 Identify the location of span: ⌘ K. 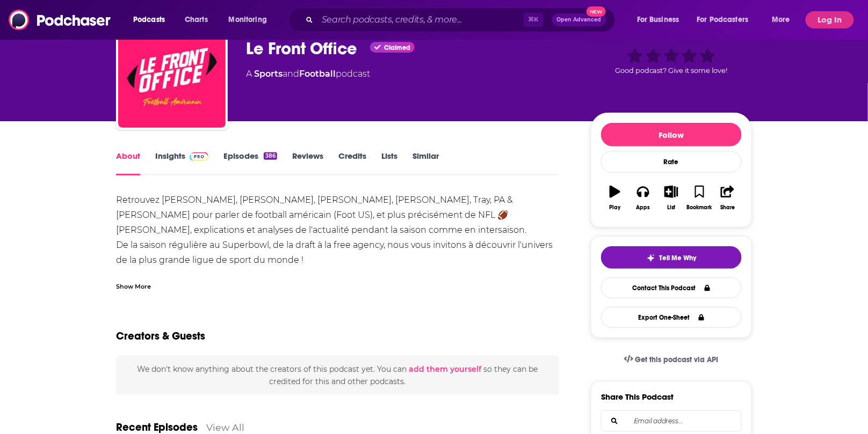
(533, 20).